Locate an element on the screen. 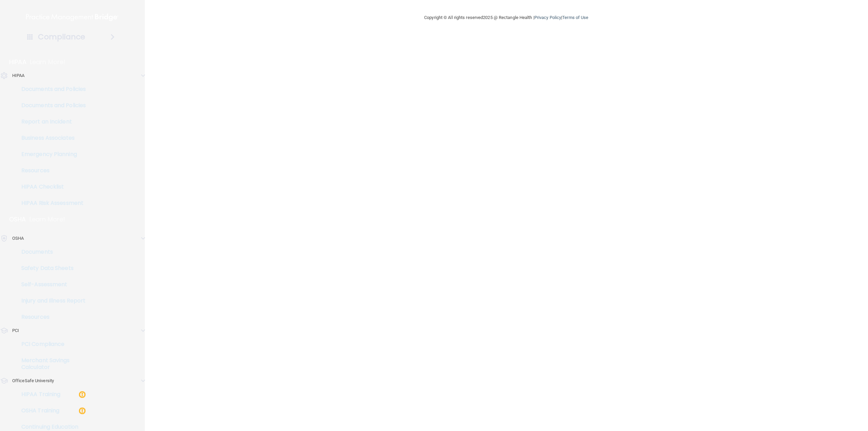 This screenshot has height=431, width=868. p: Report an Incident is located at coordinates (50, 122).